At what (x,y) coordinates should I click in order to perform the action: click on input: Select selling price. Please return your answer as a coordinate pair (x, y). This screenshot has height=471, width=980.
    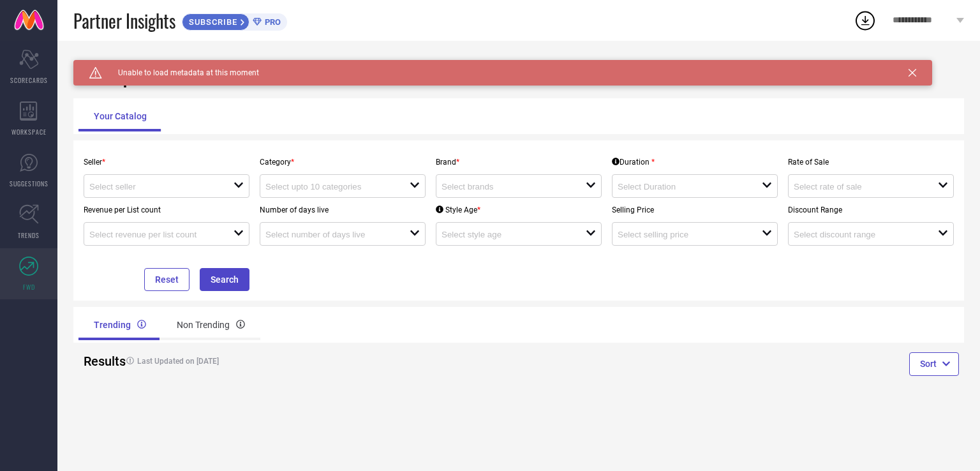
    Looking at the image, I should click on (682, 234).